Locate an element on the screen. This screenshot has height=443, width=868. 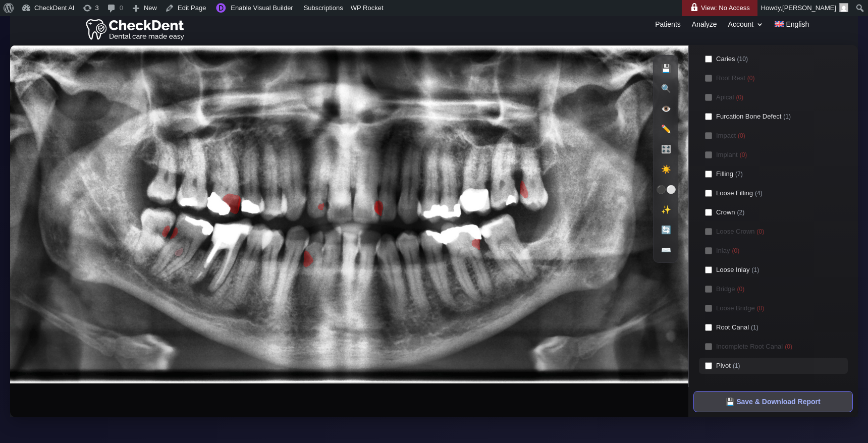
label: Loose Inlay is located at coordinates (773, 270).